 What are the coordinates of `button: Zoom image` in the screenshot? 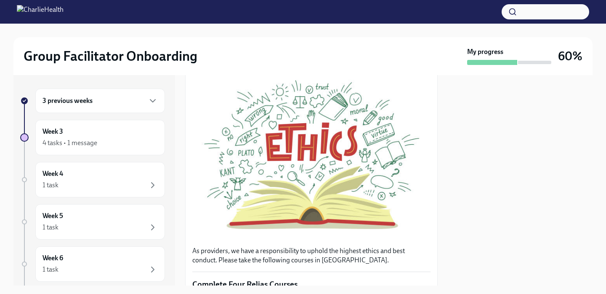 It's located at (312, 155).